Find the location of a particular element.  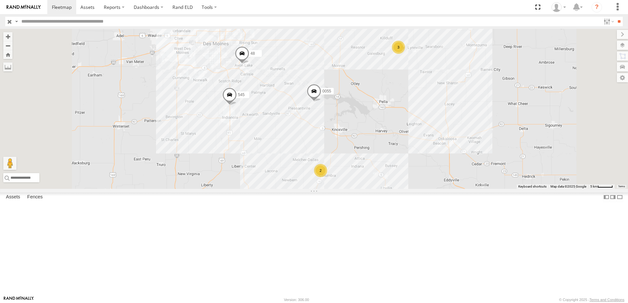

span: 48 is located at coordinates (253, 54).